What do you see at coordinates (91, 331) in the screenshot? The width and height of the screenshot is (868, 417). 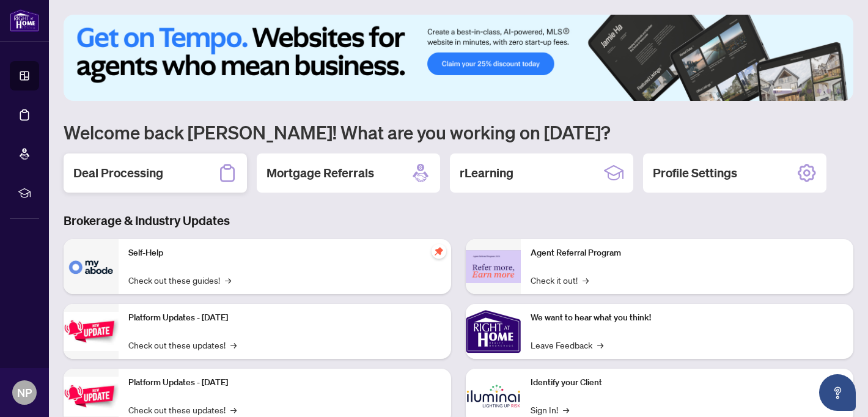 I see `img: Platform Updates - July 21, 2025` at bounding box center [91, 331].